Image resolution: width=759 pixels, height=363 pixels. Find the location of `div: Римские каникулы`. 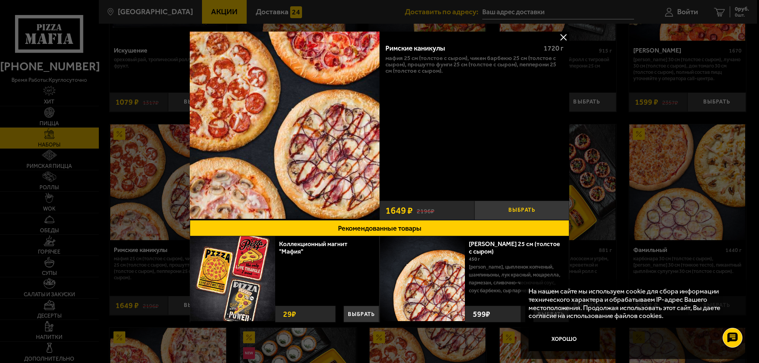

div: Римские каникулы is located at coordinates (461, 49).